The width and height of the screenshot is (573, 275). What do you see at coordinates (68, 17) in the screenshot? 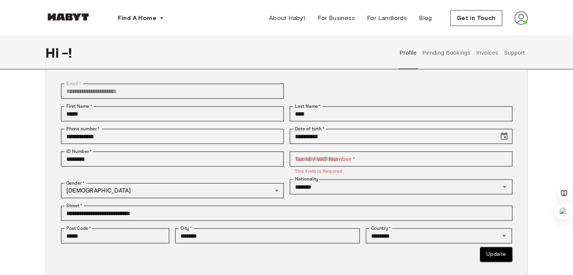
I see `img: Habyt` at bounding box center [68, 17].